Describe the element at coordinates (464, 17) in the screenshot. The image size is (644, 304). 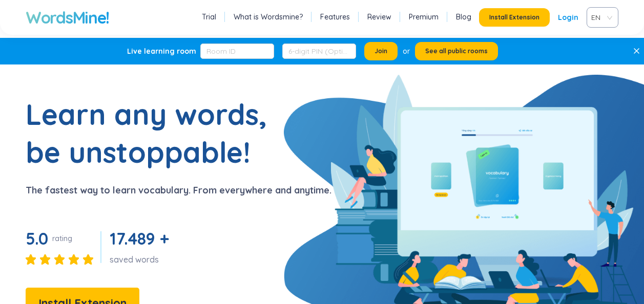
I see `a: Blog` at that location.